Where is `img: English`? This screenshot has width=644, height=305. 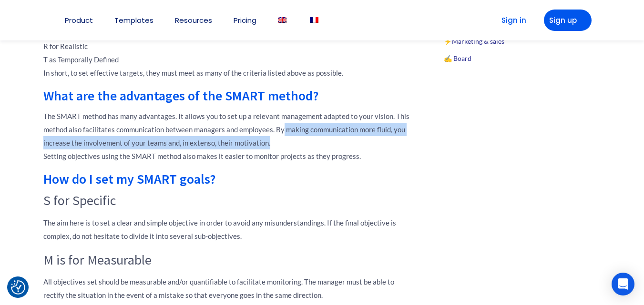
img: English is located at coordinates (282, 20).